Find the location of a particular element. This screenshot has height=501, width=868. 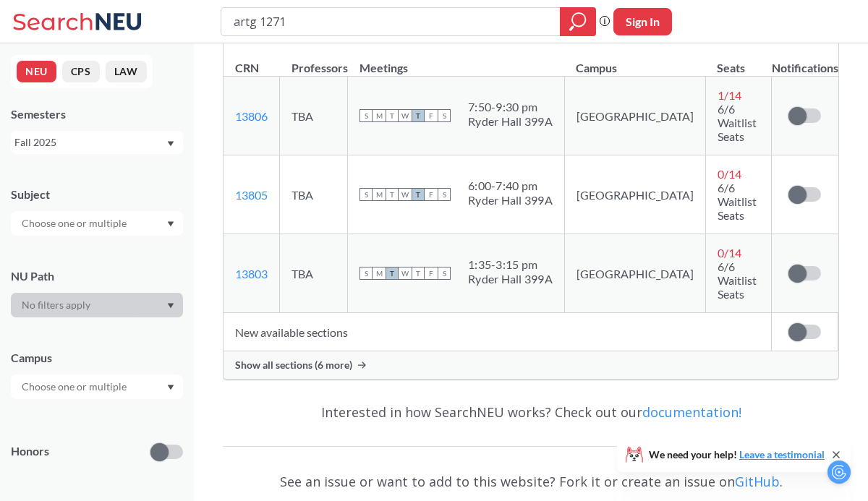

div: 6:00 - 7:40 pm is located at coordinates (510, 185).